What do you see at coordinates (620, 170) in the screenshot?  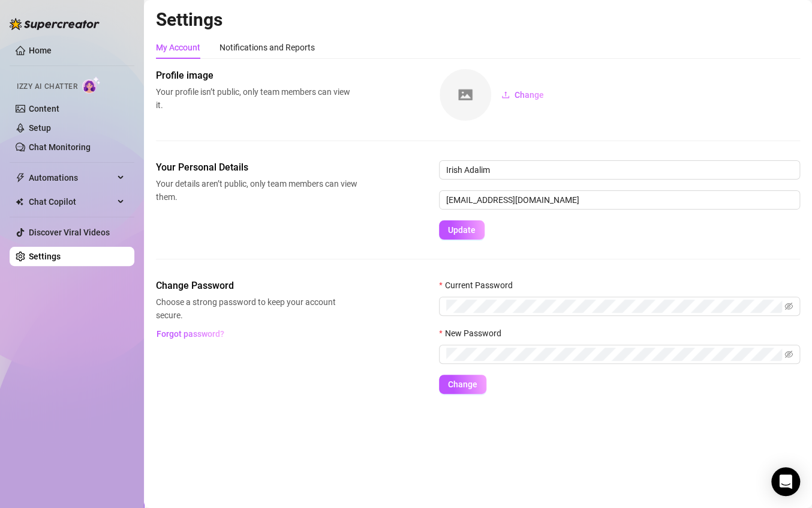 I see `input: Enter name` at bounding box center [620, 170].